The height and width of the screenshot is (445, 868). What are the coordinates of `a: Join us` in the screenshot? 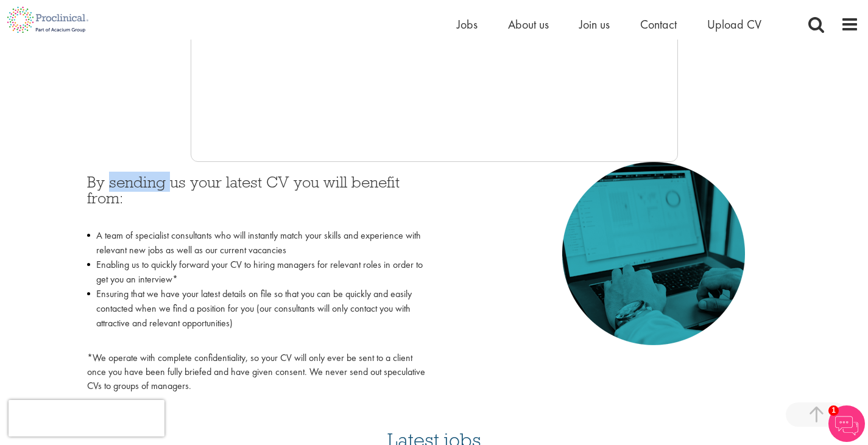 It's located at (595, 25).